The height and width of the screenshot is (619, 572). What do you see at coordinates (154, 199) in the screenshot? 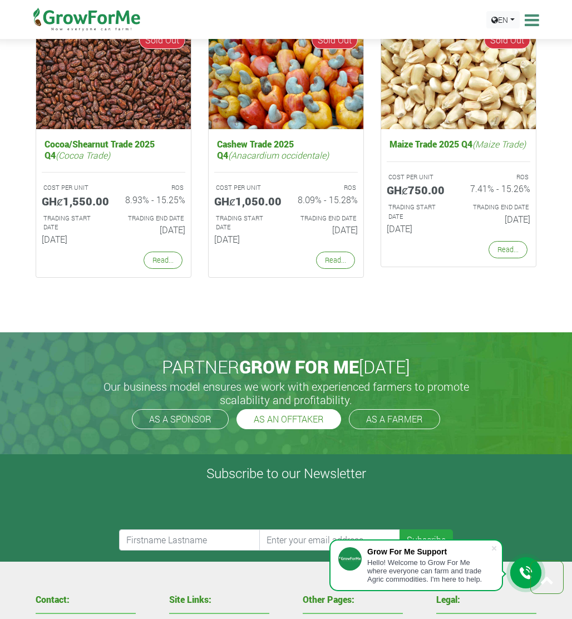
I see `h6: 8.93% - 15.25%` at bounding box center [154, 199].